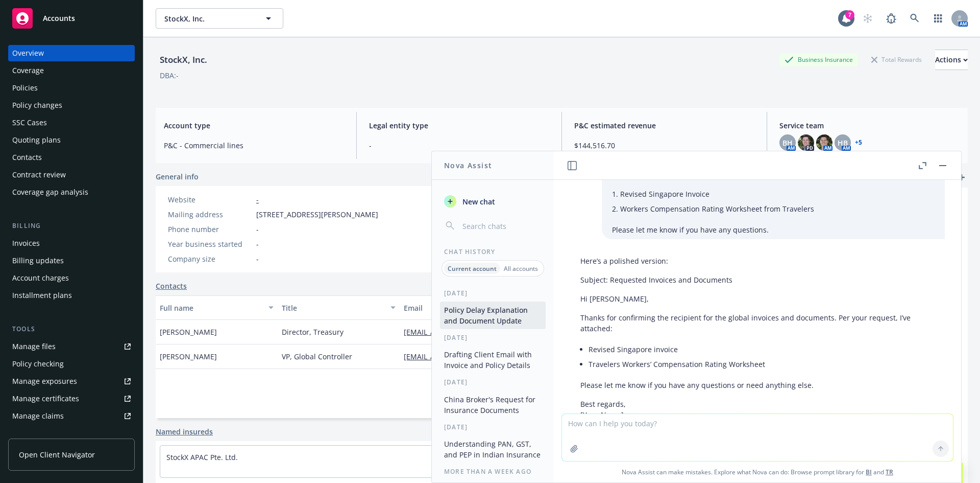 The width and height of the screenshot is (980, 483). I want to click on div: DBA: -, so click(169, 75).